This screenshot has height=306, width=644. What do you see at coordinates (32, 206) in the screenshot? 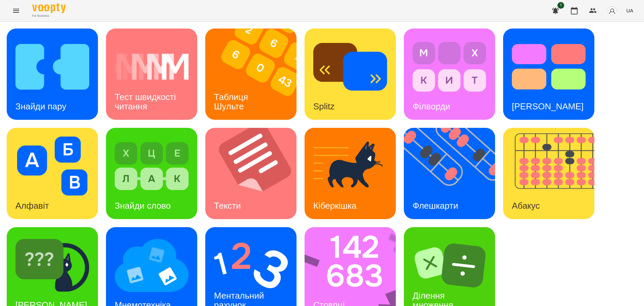
I see `h3: Алфавіт` at bounding box center [32, 206].